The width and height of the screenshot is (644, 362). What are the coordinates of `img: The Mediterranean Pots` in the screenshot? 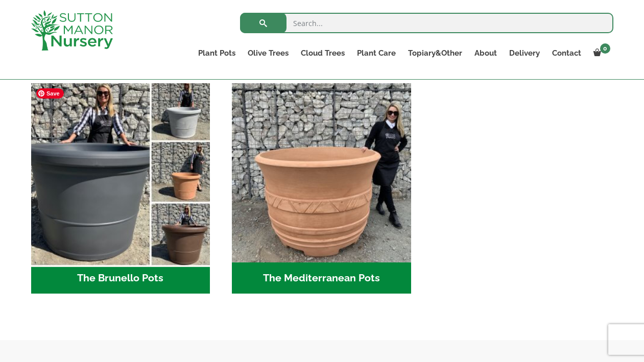 It's located at (322, 173).